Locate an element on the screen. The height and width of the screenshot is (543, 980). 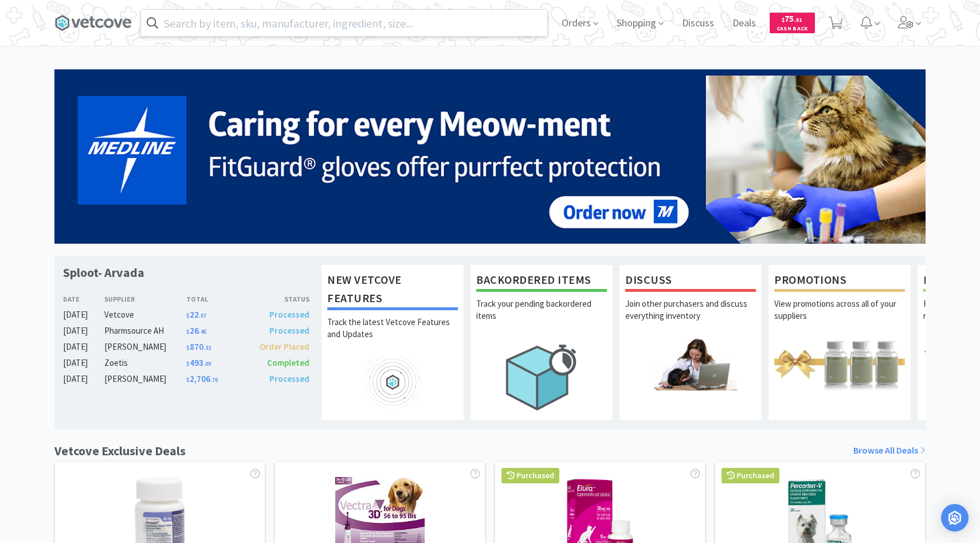
img: 5b85490d2c9a43ef9873369d65f5cc4c_481.png is located at coordinates (490, 156).